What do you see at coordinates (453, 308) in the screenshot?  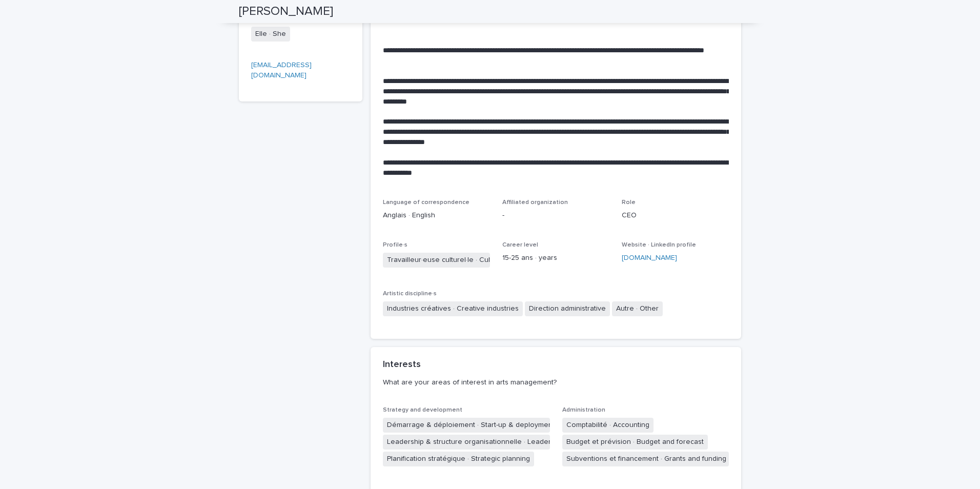 I see `span: Industries créatives · Creative industries` at bounding box center [453, 308].